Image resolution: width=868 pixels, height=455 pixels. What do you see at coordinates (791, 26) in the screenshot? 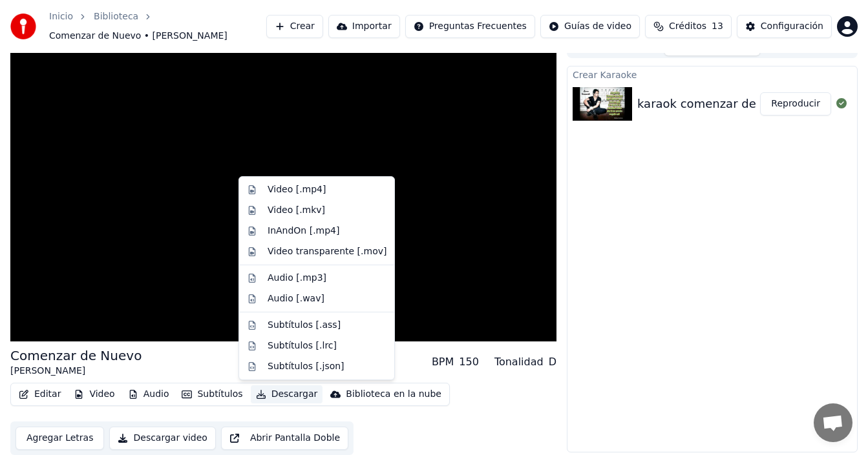
I see `div: Configuración` at bounding box center [791, 26].